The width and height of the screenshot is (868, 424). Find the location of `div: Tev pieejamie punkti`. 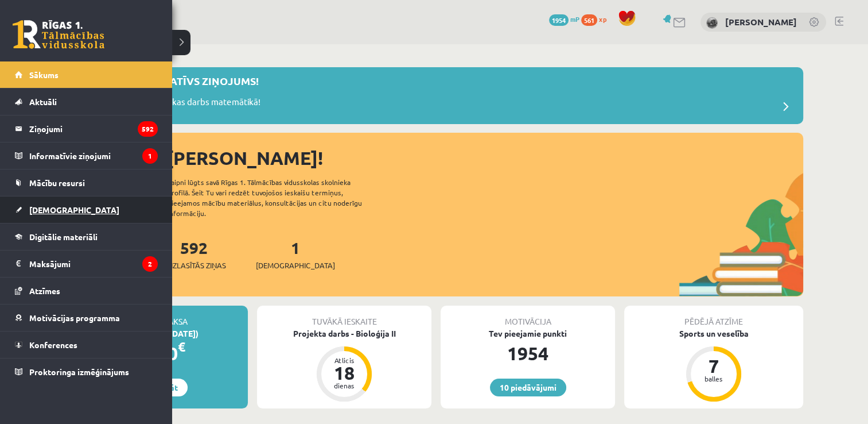

div: Tev pieejamie punkti is located at coordinates (528, 333).